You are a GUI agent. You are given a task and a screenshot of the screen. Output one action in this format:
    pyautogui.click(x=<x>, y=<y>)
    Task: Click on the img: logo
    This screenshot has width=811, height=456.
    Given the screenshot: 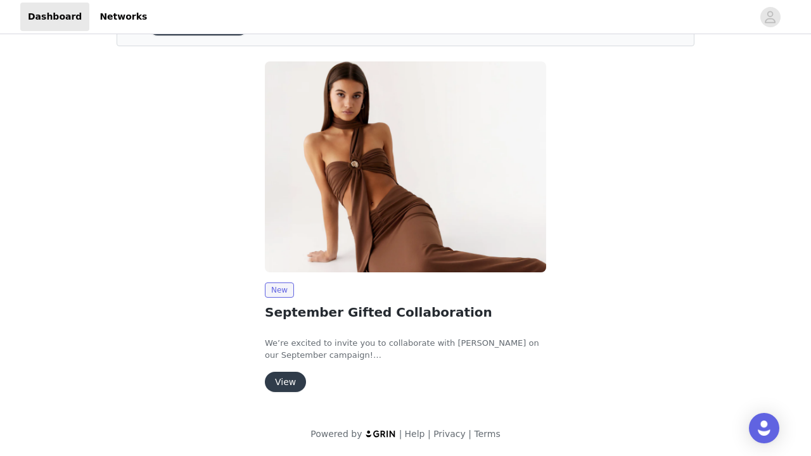 What is the action you would take?
    pyautogui.click(x=381, y=433)
    